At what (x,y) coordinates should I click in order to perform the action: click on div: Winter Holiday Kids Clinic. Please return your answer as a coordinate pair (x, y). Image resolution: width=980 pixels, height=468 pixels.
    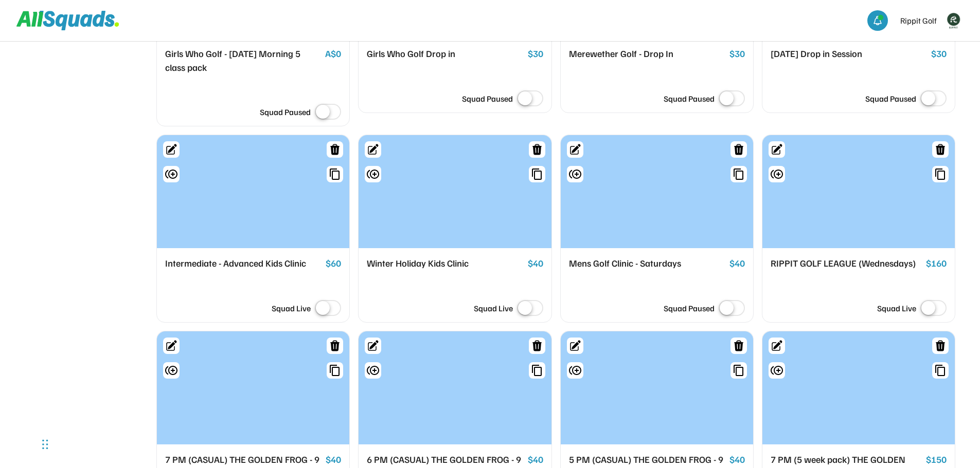
    Looking at the image, I should click on (445, 264).